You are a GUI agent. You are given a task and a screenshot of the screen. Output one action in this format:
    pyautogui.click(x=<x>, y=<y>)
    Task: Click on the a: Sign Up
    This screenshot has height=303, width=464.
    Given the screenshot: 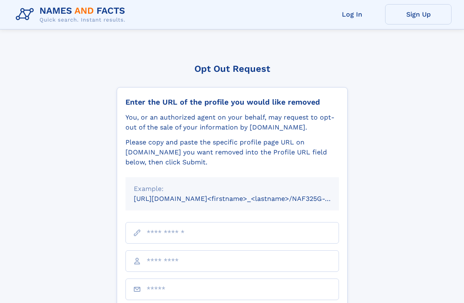 What is the action you would take?
    pyautogui.click(x=419, y=14)
    